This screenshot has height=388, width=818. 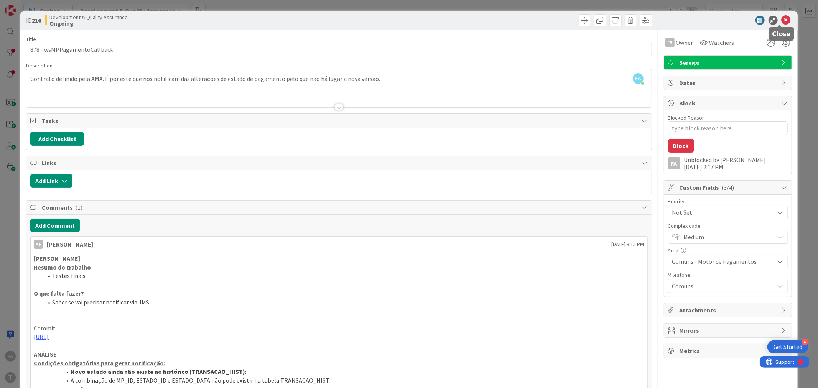 I want to click on strong: Resumo do trabalho, so click(x=62, y=267).